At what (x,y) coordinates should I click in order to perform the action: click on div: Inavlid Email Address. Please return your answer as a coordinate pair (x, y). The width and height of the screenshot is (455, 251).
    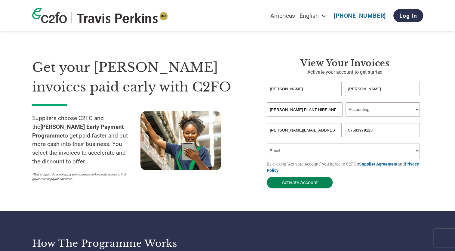
    Looking at the image, I should click on (304, 139).